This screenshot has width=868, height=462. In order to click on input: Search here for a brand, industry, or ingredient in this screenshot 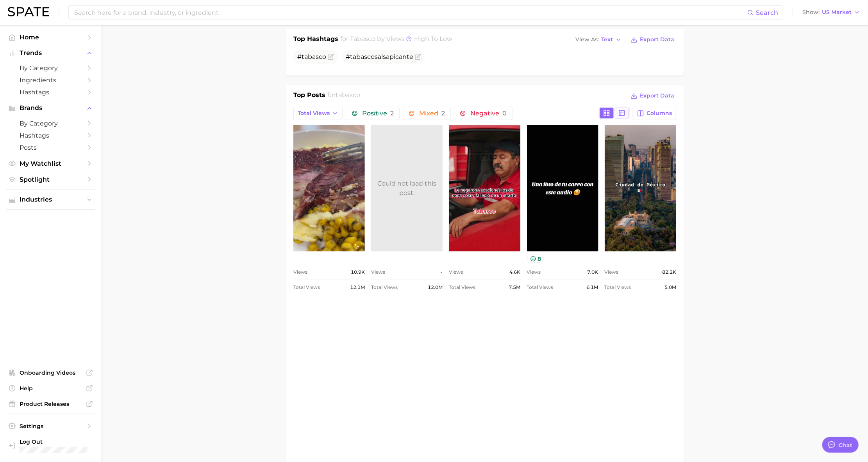, I will do `click(411, 13)`.